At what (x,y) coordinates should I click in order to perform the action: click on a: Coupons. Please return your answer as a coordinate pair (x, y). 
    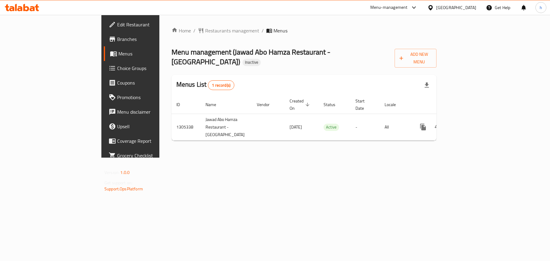
    Looking at the image, I should click on (149, 83).